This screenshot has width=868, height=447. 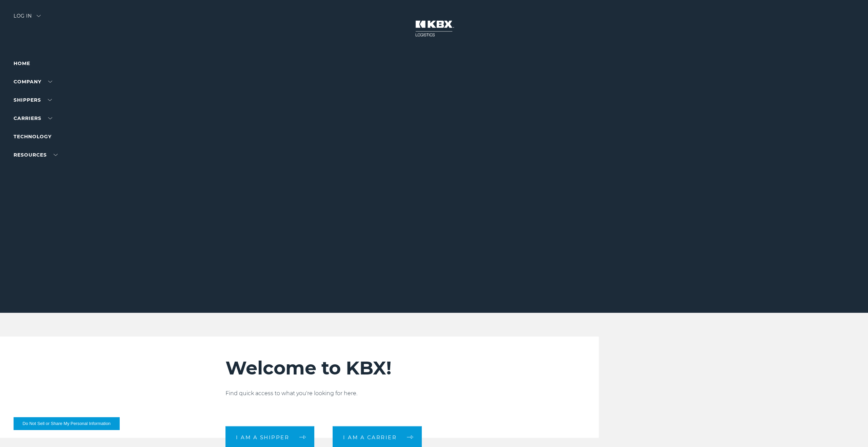 I want to click on img: arrow, so click(x=39, y=16).